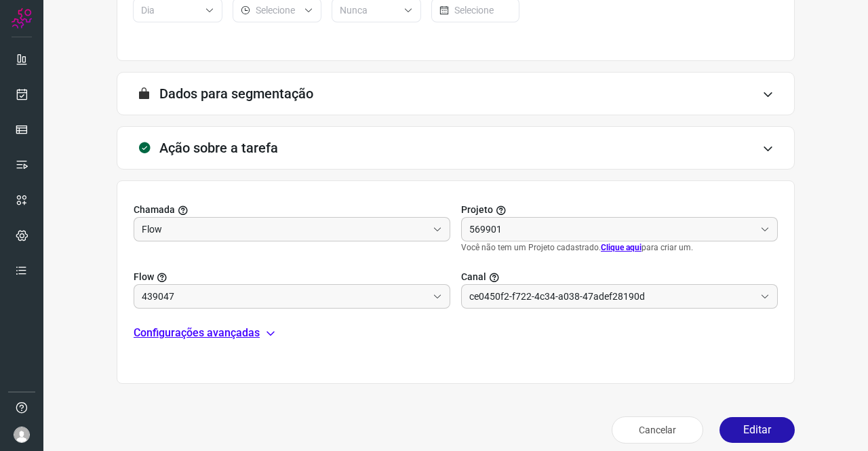  Describe the element at coordinates (658, 430) in the screenshot. I see `button: Cancelar` at that location.